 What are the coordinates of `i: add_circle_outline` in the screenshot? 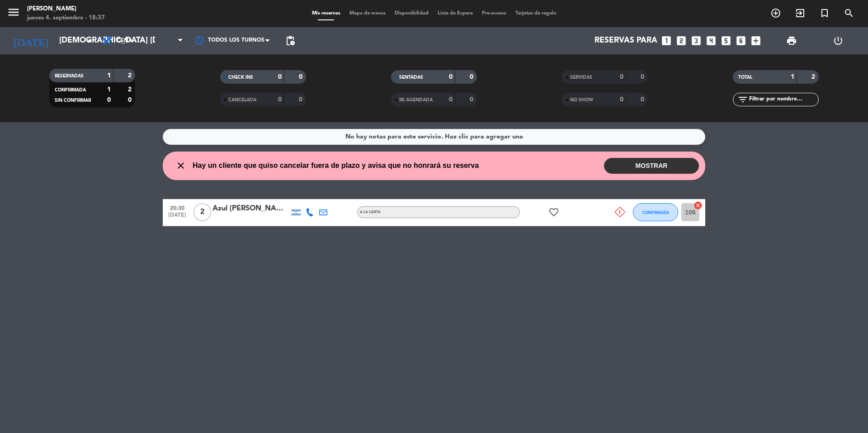 It's located at (776, 14).